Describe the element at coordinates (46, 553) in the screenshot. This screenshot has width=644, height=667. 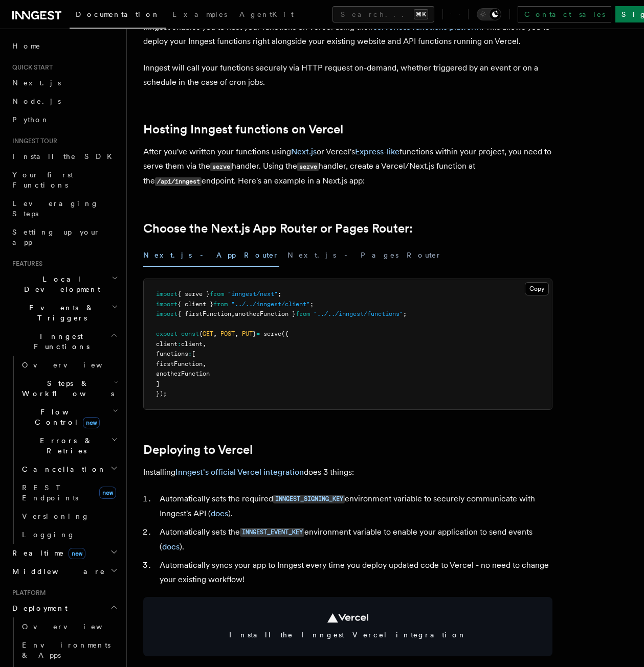
I see `span: Realtime` at that location.